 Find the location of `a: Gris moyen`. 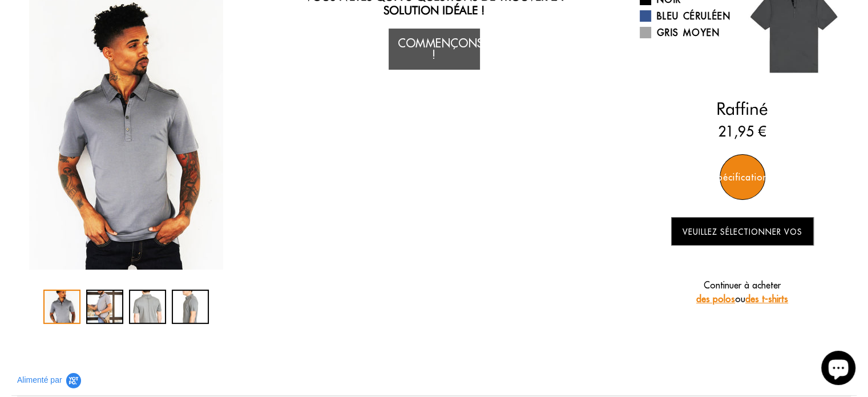

a: Gris moyen is located at coordinates (686, 33).